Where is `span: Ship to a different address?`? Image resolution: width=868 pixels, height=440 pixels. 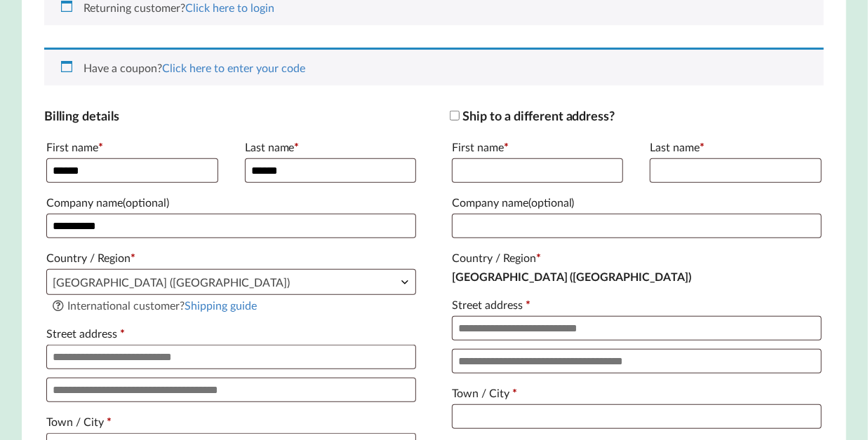
span: Ship to a different address? is located at coordinates (539, 115).